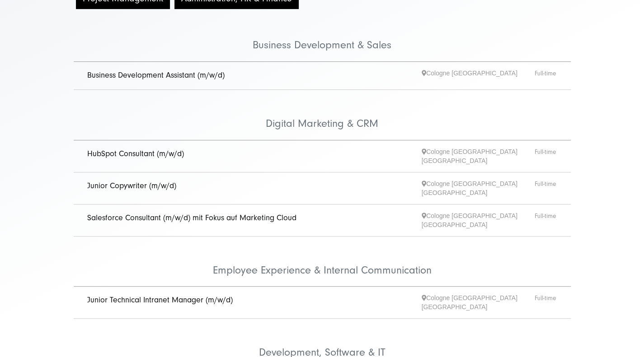 The width and height of the screenshot is (644, 357). Describe the element at coordinates (192, 218) in the screenshot. I see `a: Salesforce Consultant (m/w/d) mit Fokus auf Marketing Cloud` at that location.